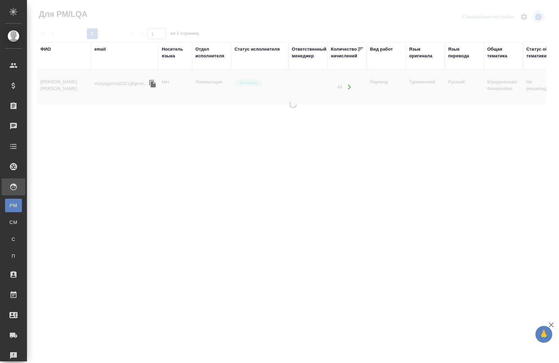  What do you see at coordinates (153, 84) in the screenshot?
I see `button: Скопировать` at bounding box center [153, 84].